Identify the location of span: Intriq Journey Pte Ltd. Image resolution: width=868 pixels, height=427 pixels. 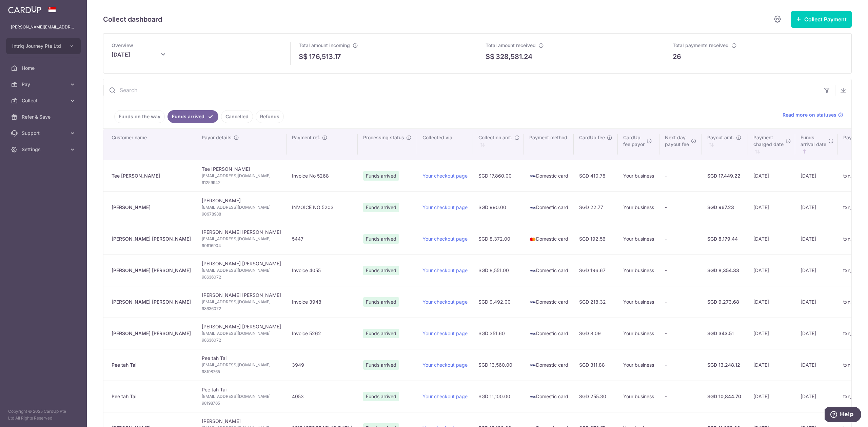
(37, 46).